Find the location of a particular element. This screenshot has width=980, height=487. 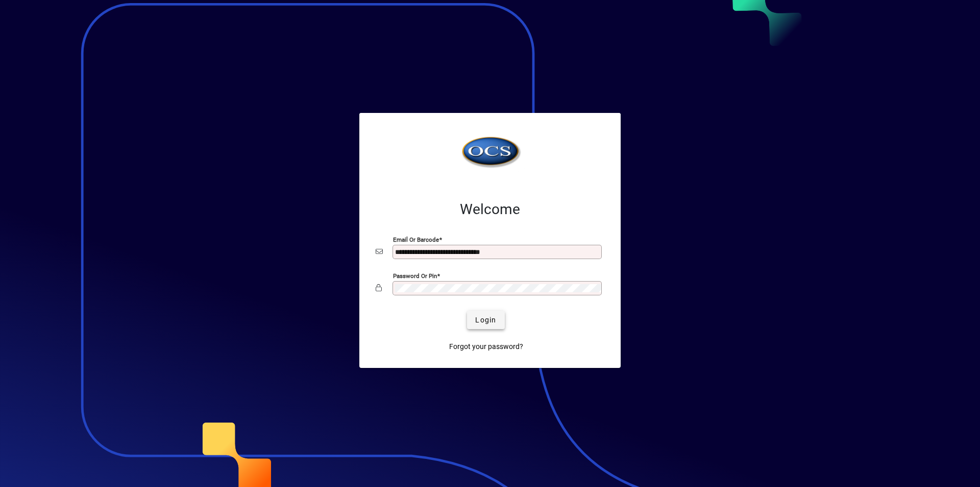

mat-label: Email or Barcode is located at coordinates (416, 239).